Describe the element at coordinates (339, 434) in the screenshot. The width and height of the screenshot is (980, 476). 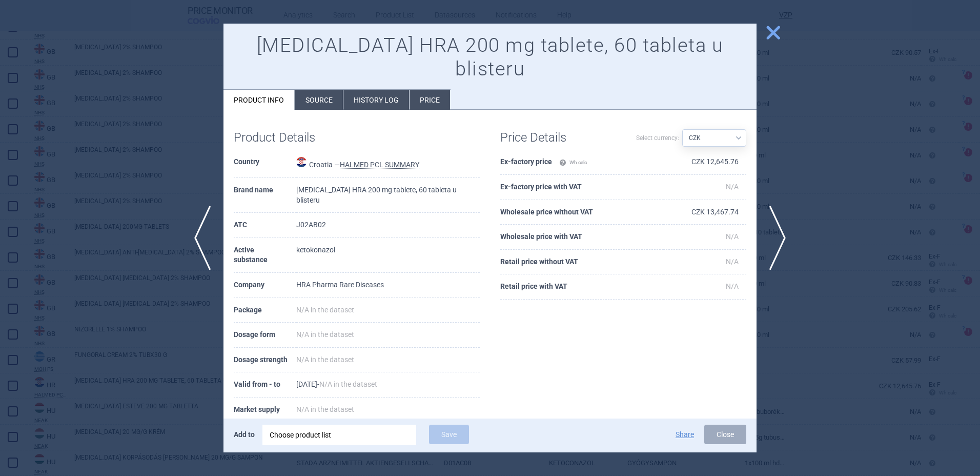
I see `div: Choose product list` at that location.